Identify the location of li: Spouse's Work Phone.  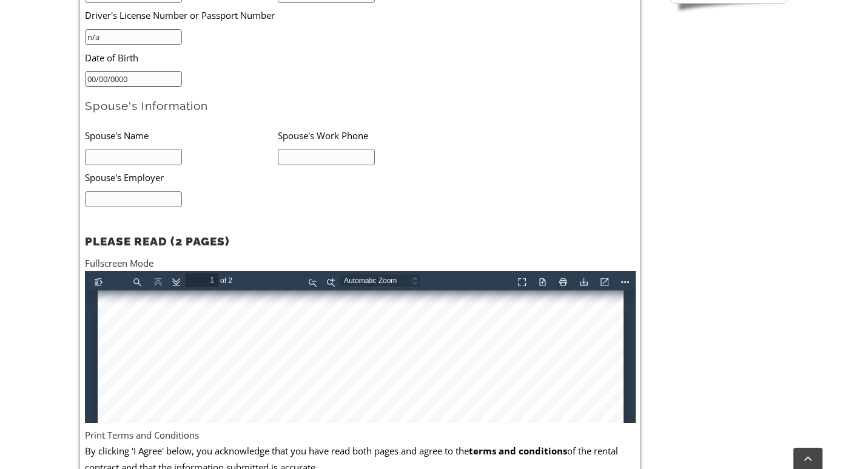
(374, 135).